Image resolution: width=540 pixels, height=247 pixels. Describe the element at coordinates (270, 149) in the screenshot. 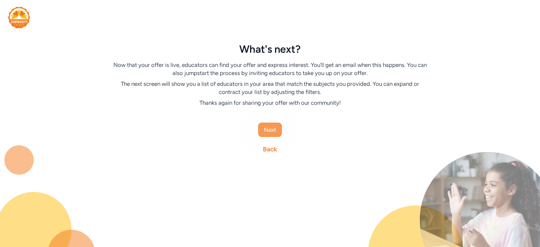

I see `a: Back` at that location.